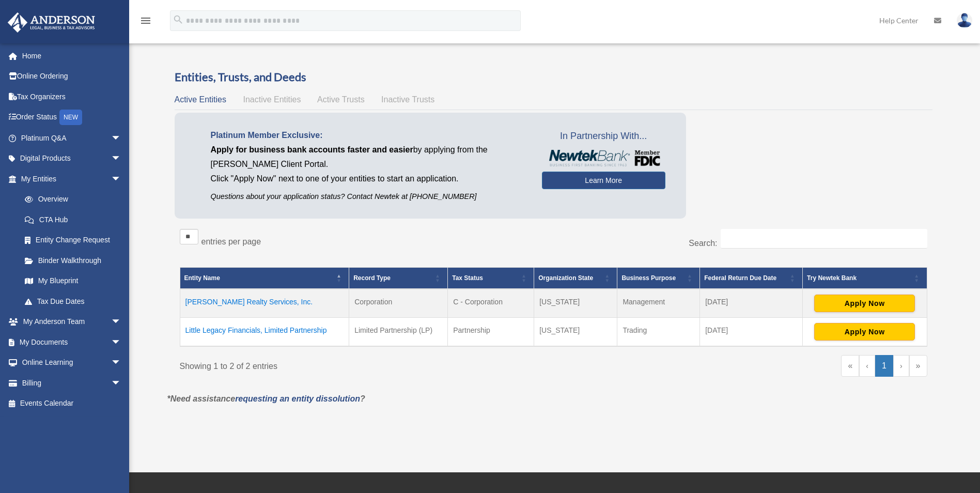 The height and width of the screenshot is (493, 980). What do you see at coordinates (72, 382) in the screenshot?
I see `a: Billingarrow_drop_down` at bounding box center [72, 382].